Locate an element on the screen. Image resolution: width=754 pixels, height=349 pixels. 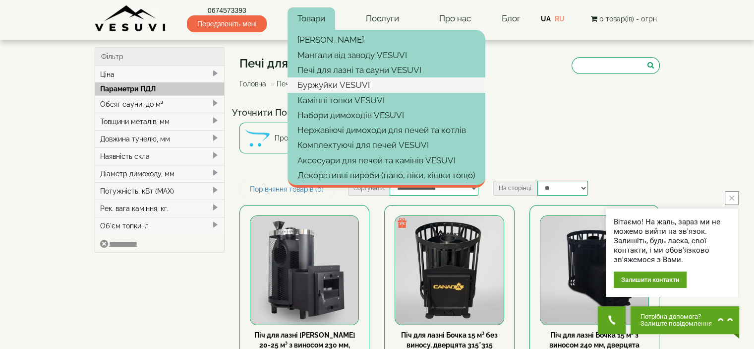
a: Аксесуари для печей та камінів VESUVI is located at coordinates (386, 160).